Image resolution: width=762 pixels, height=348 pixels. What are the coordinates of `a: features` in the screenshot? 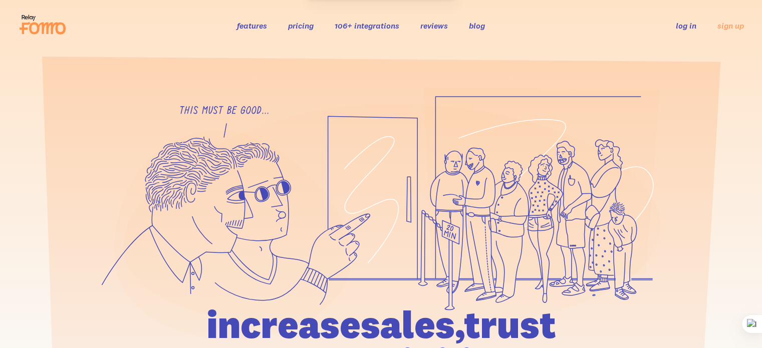 It's located at (252, 26).